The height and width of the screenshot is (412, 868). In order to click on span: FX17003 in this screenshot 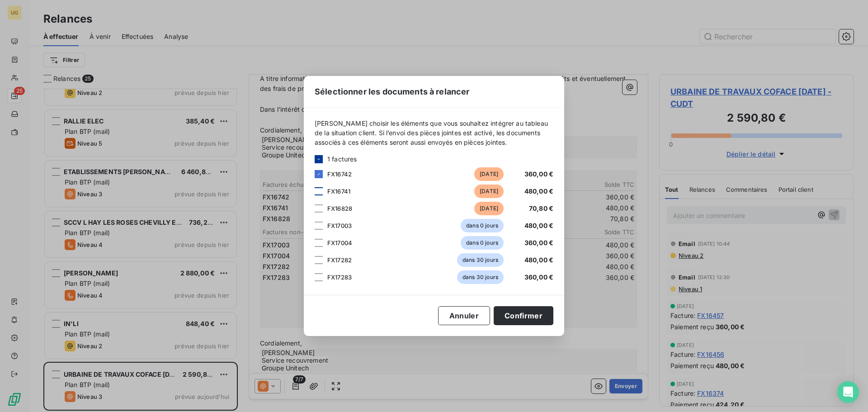, I will do `click(340, 225)`.